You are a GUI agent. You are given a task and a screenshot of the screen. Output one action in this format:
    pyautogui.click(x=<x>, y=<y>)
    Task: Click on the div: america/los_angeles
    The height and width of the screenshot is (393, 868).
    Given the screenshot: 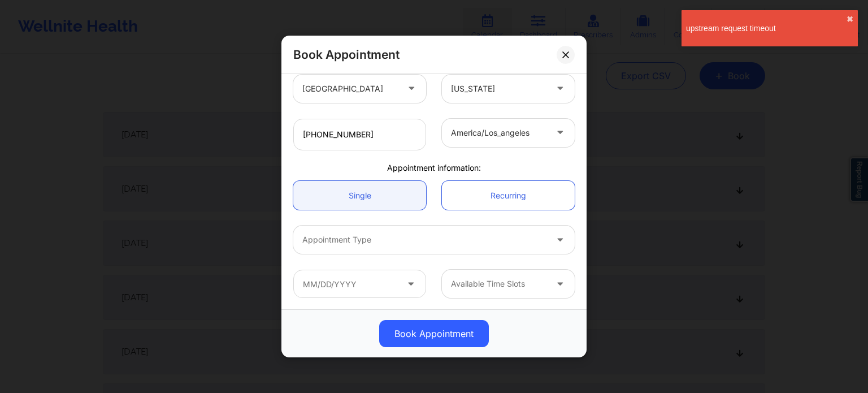 What is the action you would take?
    pyautogui.click(x=499, y=133)
    